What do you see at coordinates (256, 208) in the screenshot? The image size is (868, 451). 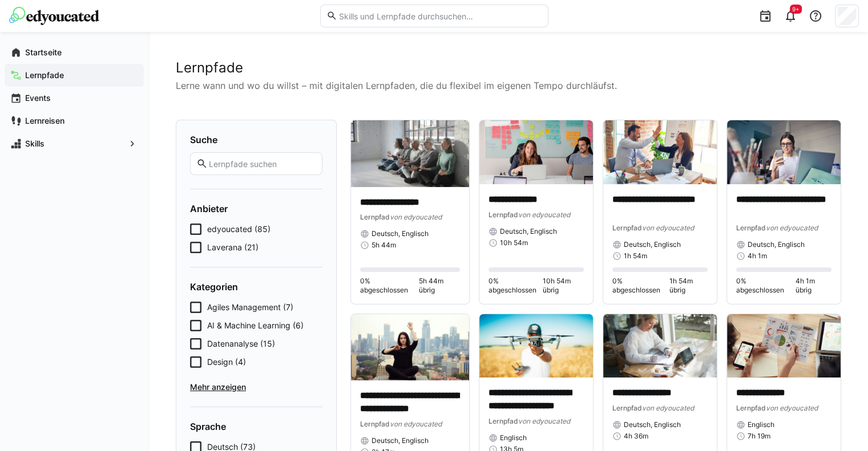 I see `h4: Anbieter` at bounding box center [256, 208].